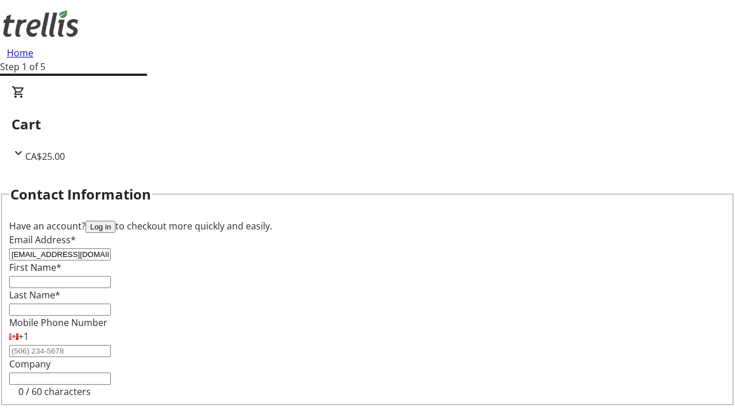 Image resolution: width=735 pixels, height=414 pixels. Describe the element at coordinates (43, 240) in the screenshot. I see `label: Email Address*` at that location.